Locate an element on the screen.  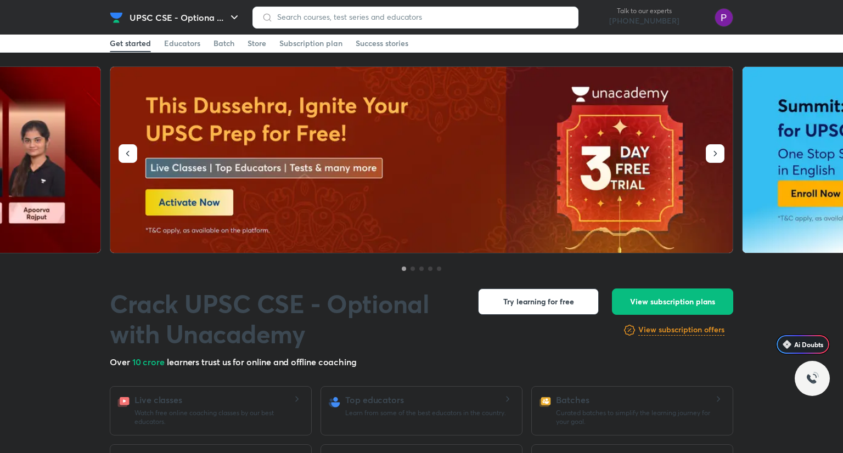
p: Talk to our experts is located at coordinates (644, 11).